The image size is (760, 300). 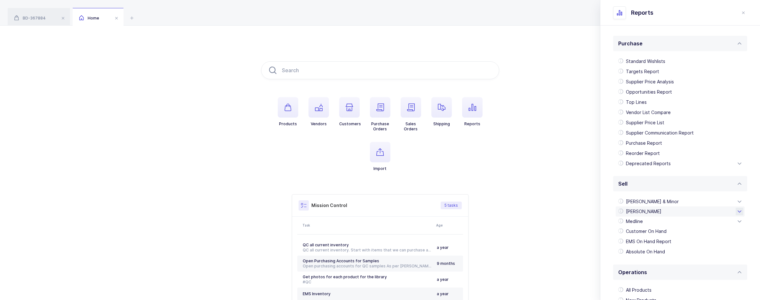 I want to click on span: Reports, so click(x=642, y=13).